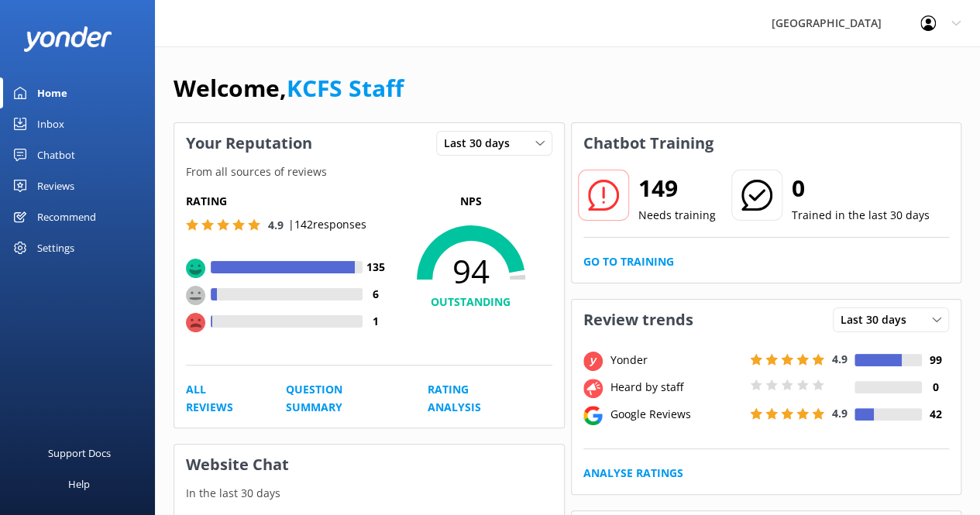 The width and height of the screenshot is (980, 515). What do you see at coordinates (218, 398) in the screenshot?
I see `a: All Reviews` at bounding box center [218, 398].